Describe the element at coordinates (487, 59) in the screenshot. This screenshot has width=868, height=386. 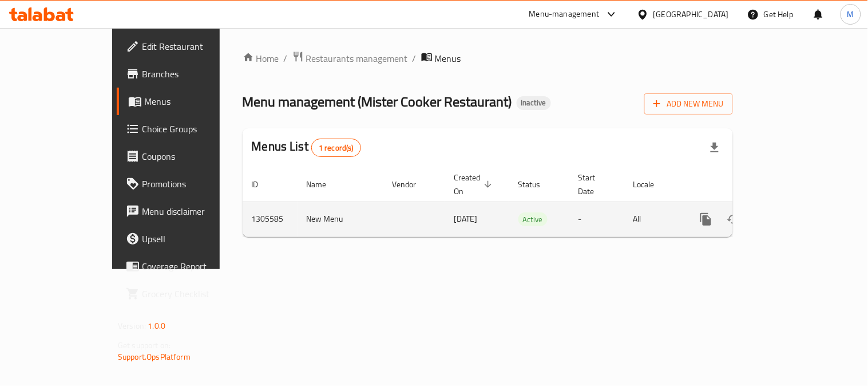
I see `nav: breadcrumb` at that location.